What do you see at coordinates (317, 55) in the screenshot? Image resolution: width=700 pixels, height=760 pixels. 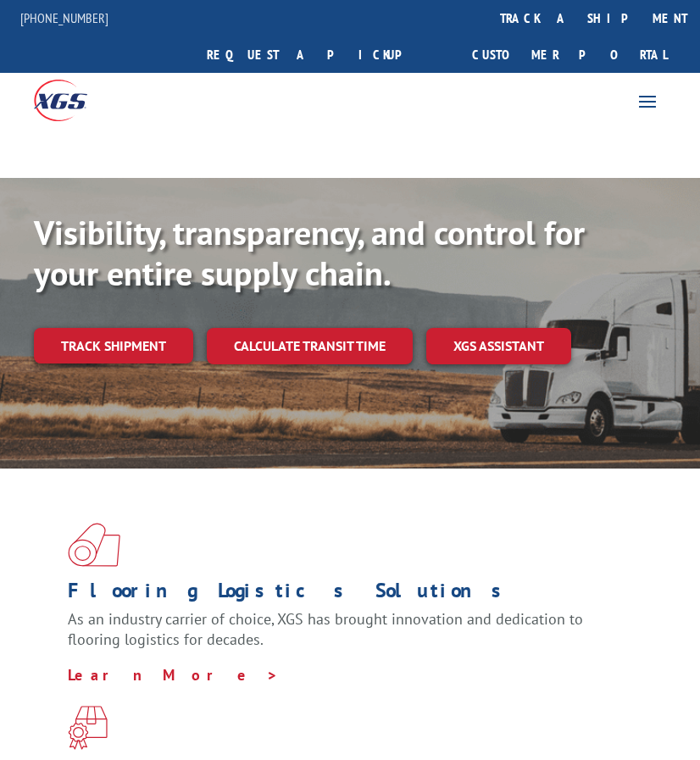 I see `a: Request a pickup` at bounding box center [317, 55].